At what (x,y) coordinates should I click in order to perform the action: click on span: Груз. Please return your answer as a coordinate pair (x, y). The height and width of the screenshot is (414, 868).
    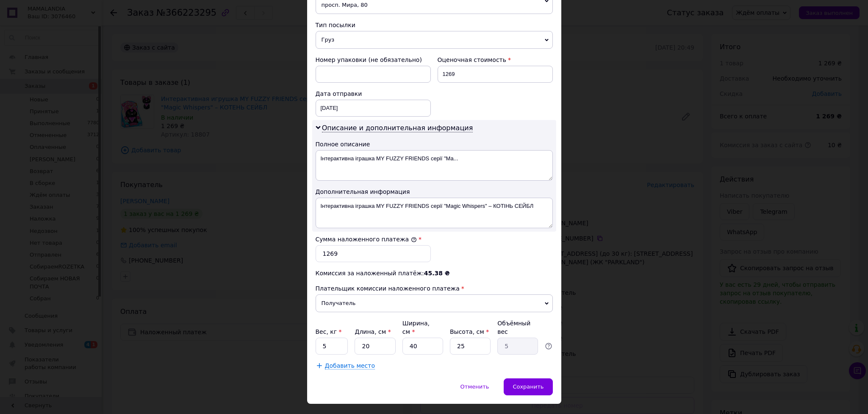
    Looking at the image, I should click on (434, 40).